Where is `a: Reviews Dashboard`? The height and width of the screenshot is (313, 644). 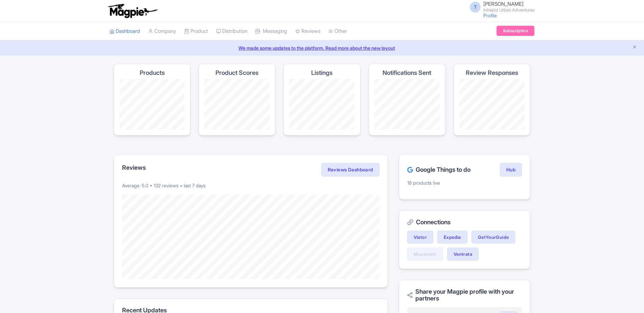
a: Reviews Dashboard is located at coordinates (350, 170).